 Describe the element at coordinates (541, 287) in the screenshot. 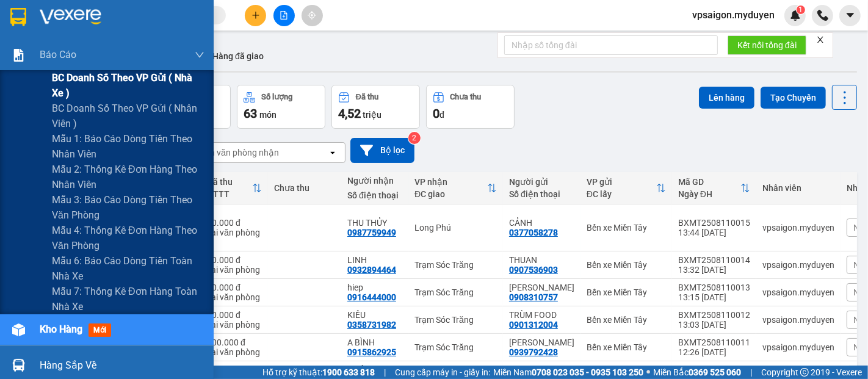

I see `div: NGUYỄN PHONG` at that location.